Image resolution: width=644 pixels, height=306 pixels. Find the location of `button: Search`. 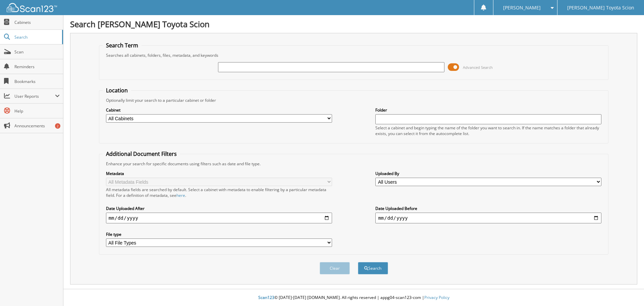

button: Search is located at coordinates (373, 268).